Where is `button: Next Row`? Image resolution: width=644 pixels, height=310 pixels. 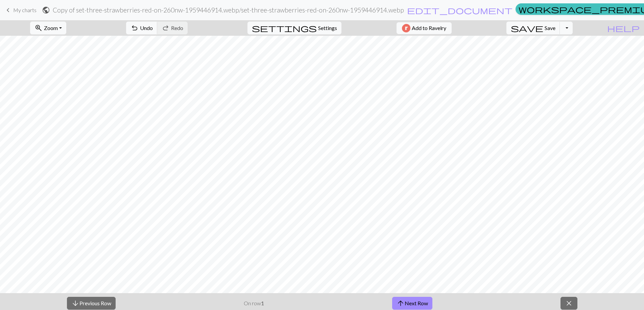 button: Next Row is located at coordinates (412, 303).